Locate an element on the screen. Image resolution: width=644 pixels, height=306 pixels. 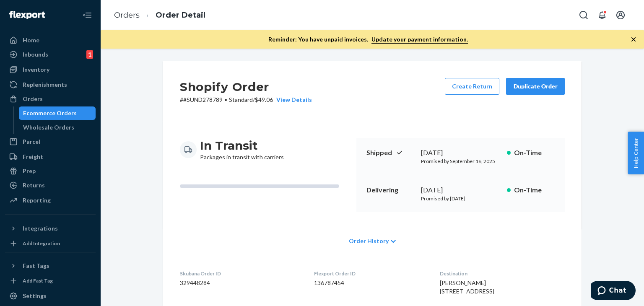
p: Delivering is located at coordinates (390, 190).